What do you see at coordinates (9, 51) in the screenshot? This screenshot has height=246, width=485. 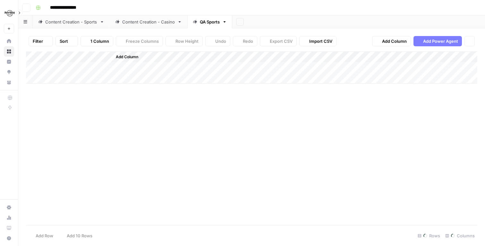 I see `a: Browse` at bounding box center [9, 51].